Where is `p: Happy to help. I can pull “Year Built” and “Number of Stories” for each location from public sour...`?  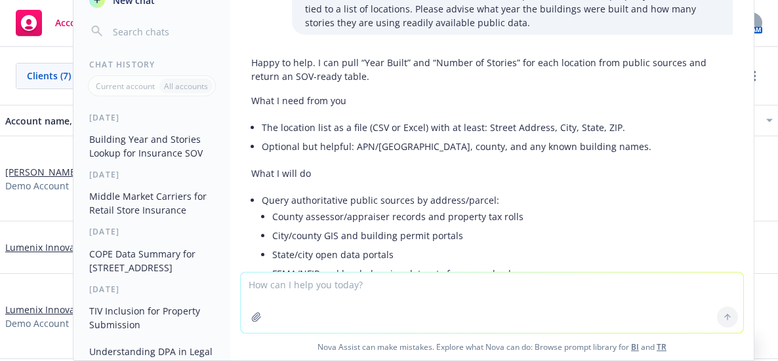
p: Happy to help. I can pull “Year Built” and “Number of Stories” for each location from public sour... is located at coordinates (492, 70).